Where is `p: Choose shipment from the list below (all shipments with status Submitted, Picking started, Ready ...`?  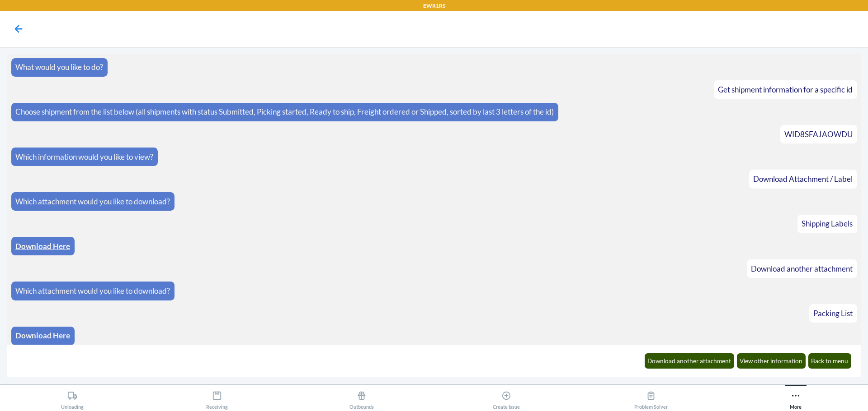 p: Choose shipment from the list below (all shipments with status Submitted, Picking started, Ready ... is located at coordinates (284, 112).